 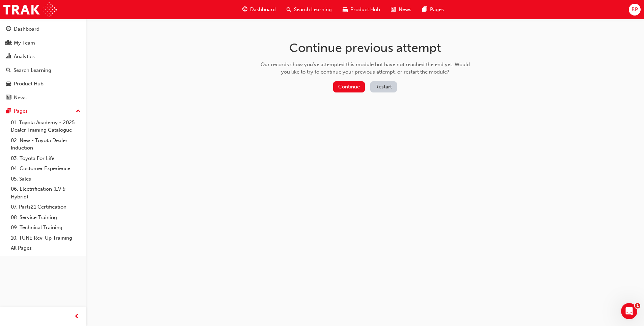 I want to click on a: 04. Customer Experience, so click(x=45, y=168).